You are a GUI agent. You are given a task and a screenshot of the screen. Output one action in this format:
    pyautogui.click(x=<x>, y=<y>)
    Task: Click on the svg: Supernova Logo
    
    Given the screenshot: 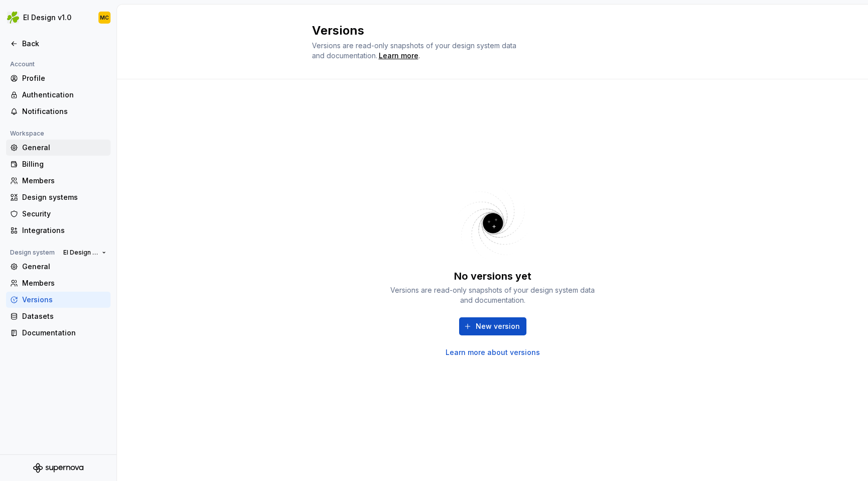 What is the action you would take?
    pyautogui.click(x=58, y=468)
    